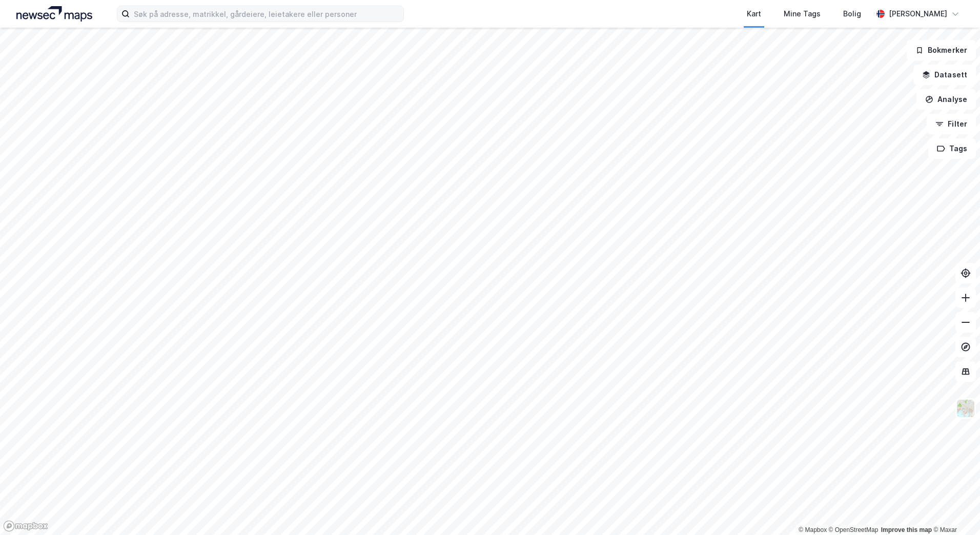  I want to click on div: Bolig, so click(852, 14).